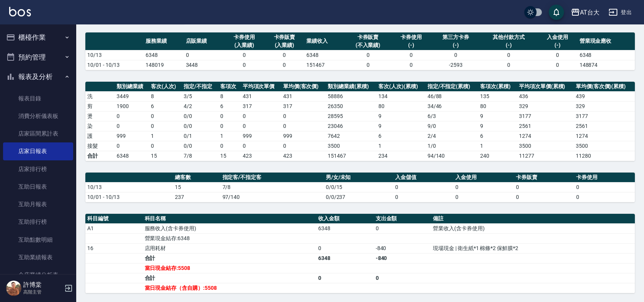  I want to click on th: 卡券使用, so click(605, 177).